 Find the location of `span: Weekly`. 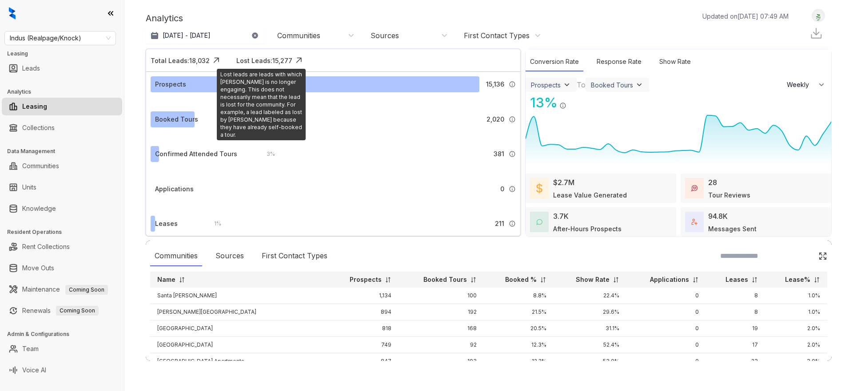

span: Weekly is located at coordinates (800, 85).